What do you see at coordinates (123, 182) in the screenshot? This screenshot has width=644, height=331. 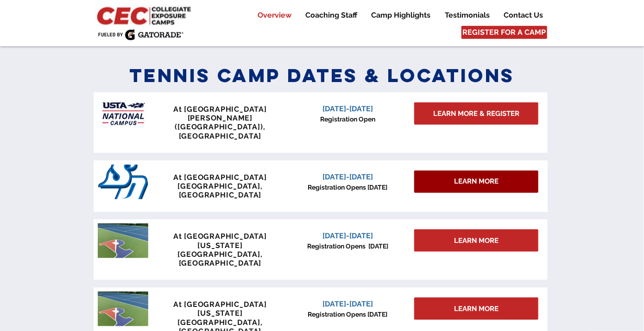 I see `img: San_Diego_Toreros_logo.png` at bounding box center [123, 182].